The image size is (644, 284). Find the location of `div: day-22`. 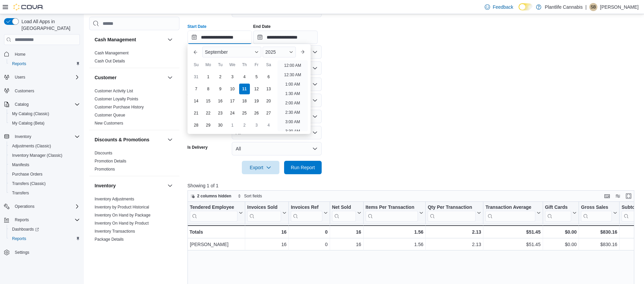

div: day-22 is located at coordinates (208, 113).